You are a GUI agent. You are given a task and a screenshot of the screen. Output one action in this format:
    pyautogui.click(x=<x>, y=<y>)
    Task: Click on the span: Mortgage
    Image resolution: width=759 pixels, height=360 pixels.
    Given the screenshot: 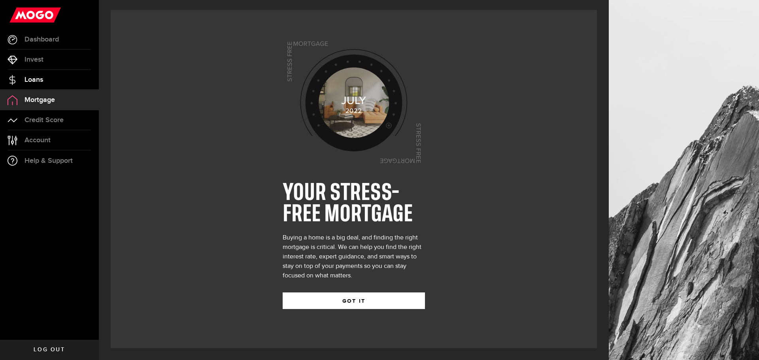 What is the action you would take?
    pyautogui.click(x=40, y=100)
    